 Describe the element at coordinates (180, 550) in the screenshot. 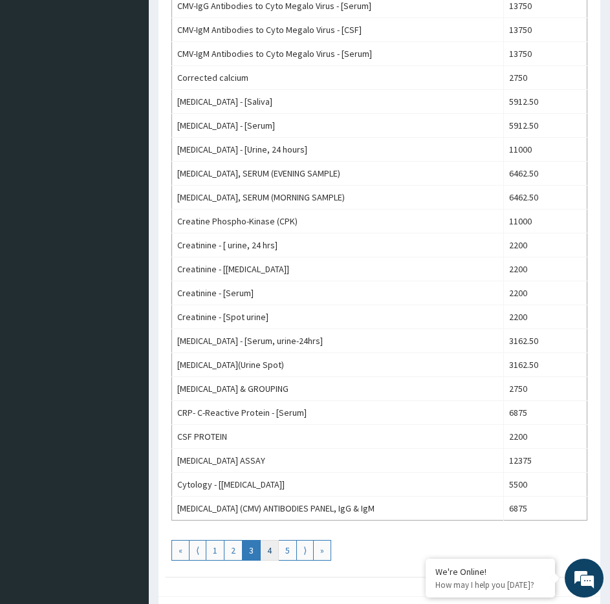

I see `a: Go to first page` at that location.